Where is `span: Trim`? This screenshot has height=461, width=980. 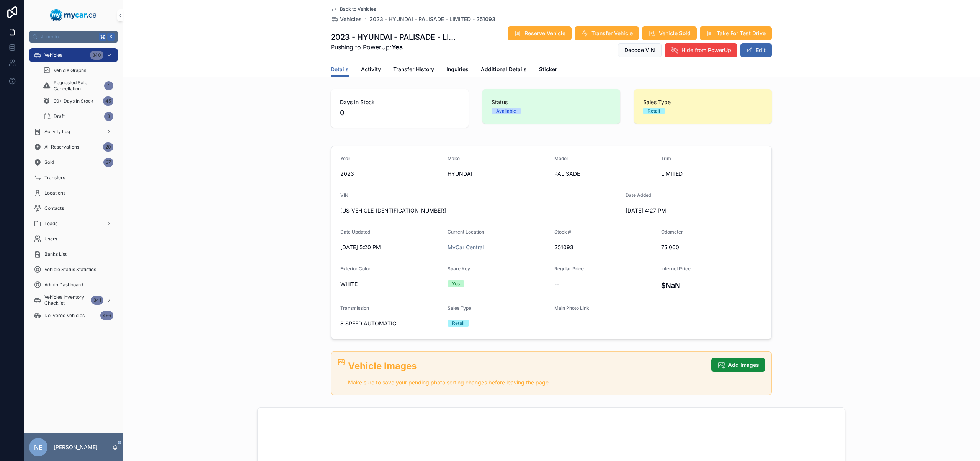
span: Trim is located at coordinates (666, 158).